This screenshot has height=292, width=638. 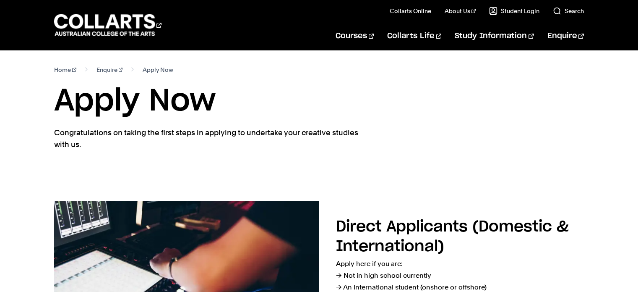 I want to click on a: Home, so click(x=65, y=70).